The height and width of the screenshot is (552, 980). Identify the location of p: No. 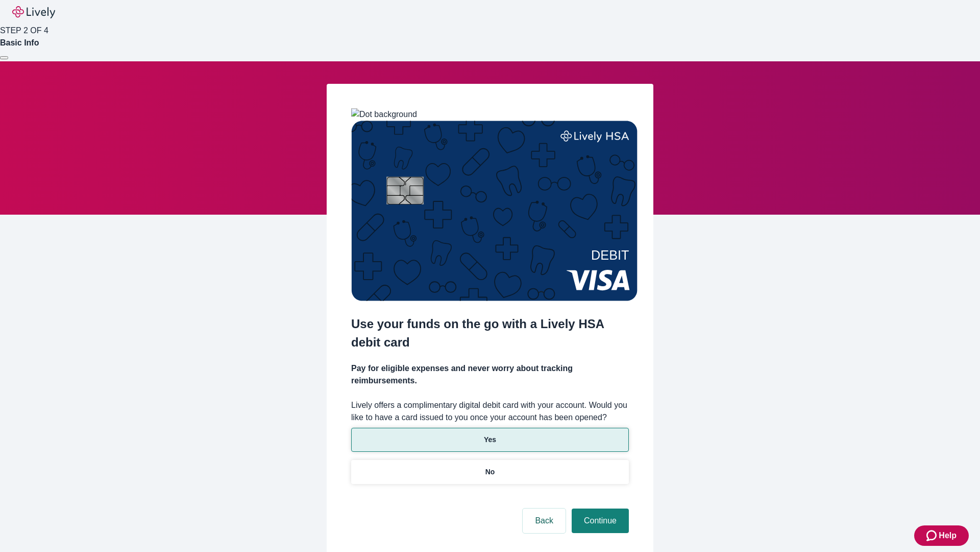
(490, 472).